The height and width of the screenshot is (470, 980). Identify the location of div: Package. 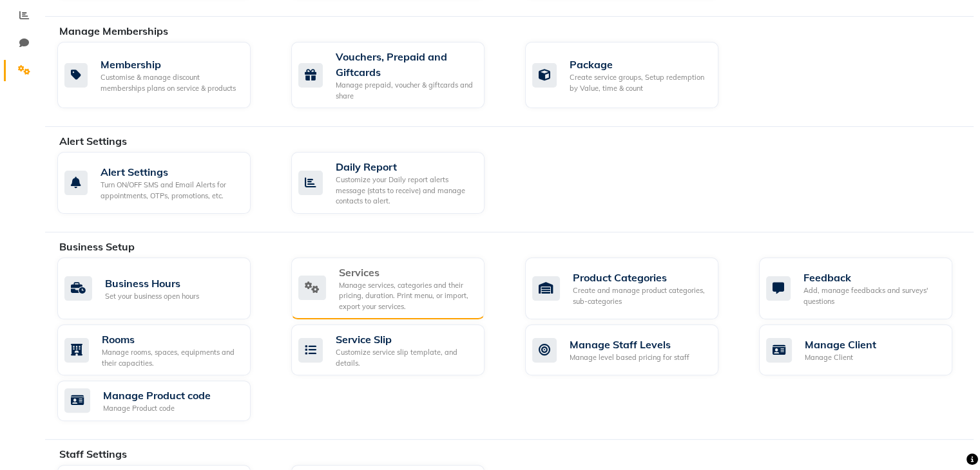
(638, 64).